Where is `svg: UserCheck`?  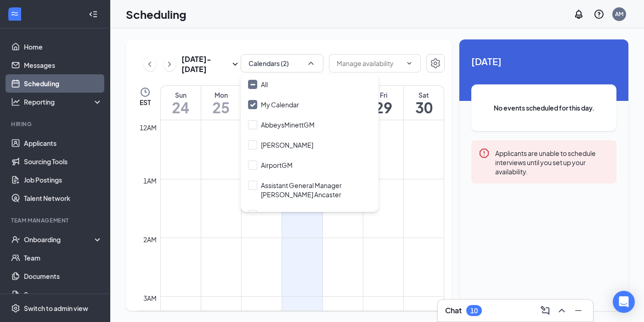
svg: UserCheck is located at coordinates (15, 239).